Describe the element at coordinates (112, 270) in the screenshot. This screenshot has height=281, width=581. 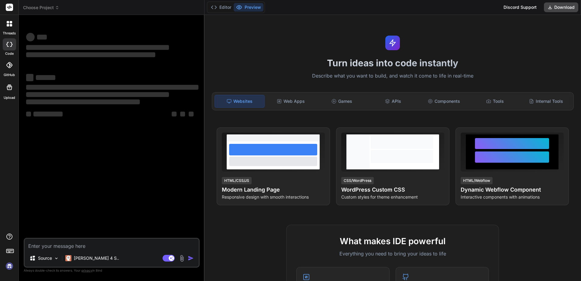
I see `p: Always double-check its answers. Your in Bind` at that location.